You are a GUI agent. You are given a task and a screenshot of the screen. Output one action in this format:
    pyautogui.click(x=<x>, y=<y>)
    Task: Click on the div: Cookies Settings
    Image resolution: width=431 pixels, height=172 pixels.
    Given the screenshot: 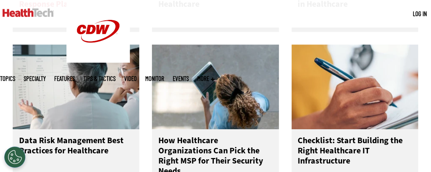 What is the action you would take?
    pyautogui.click(x=15, y=157)
    